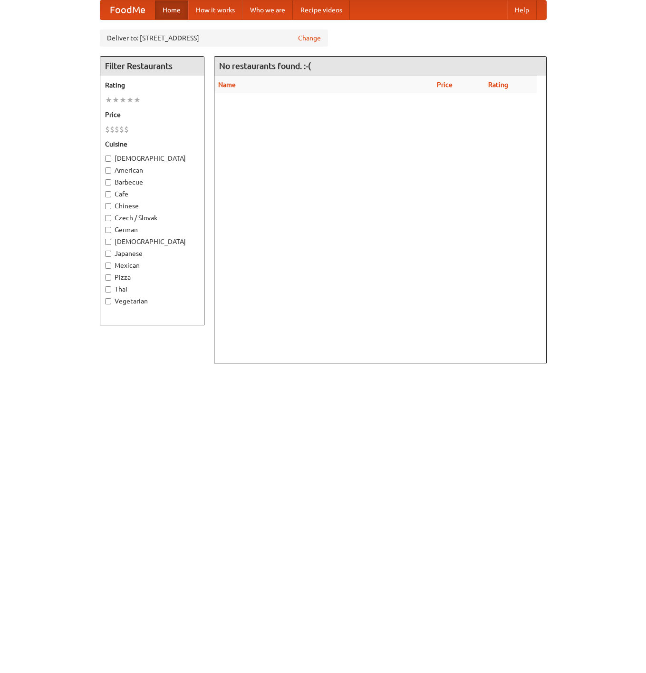 The image size is (646, 673). What do you see at coordinates (310, 38) in the screenshot?
I see `a: Change` at bounding box center [310, 38].